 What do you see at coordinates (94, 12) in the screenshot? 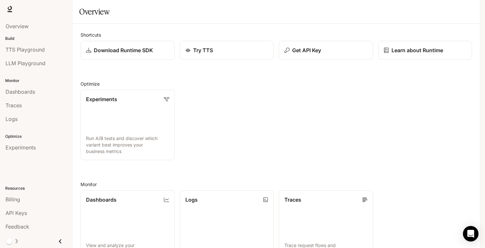
I see `h1: Overview` at bounding box center [94, 12].